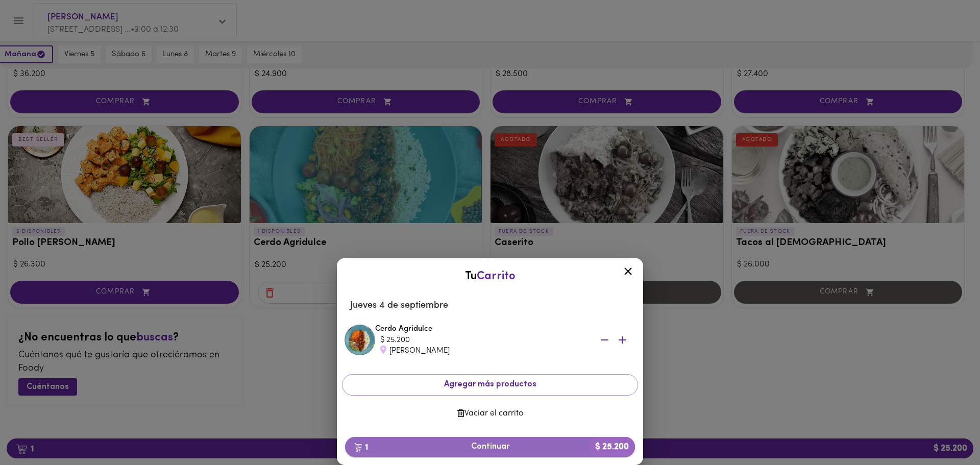 This screenshot has height=465, width=980. I want to click on div: Tu, so click(490, 276).